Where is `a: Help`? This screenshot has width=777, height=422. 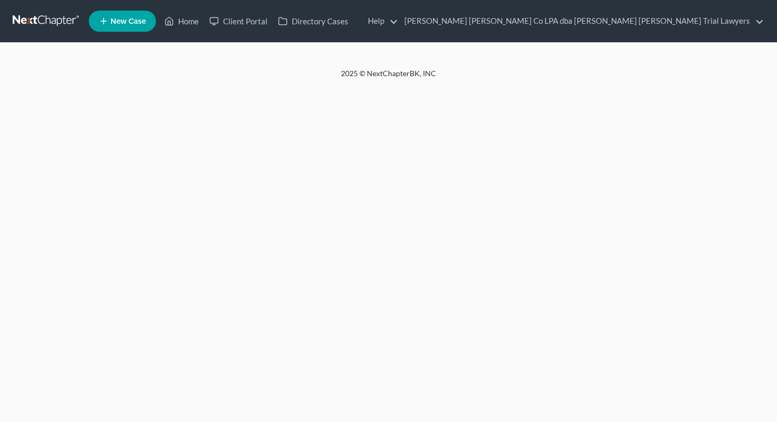
a: Help is located at coordinates (380, 21).